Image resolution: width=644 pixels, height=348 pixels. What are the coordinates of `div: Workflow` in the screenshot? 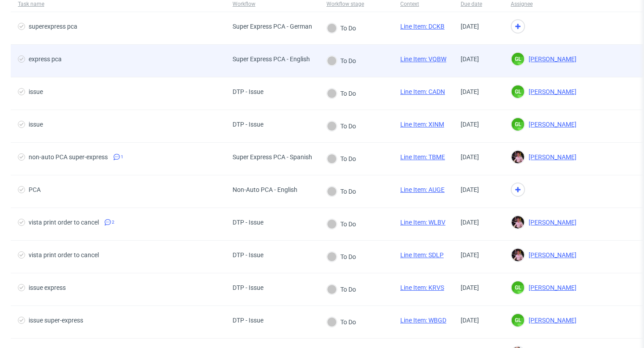 It's located at (244, 4).